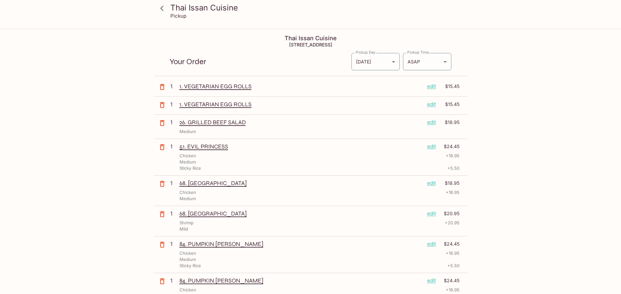 Image resolution: width=621 pixels, height=294 pixels. I want to click on p: $20.95, so click(450, 213).